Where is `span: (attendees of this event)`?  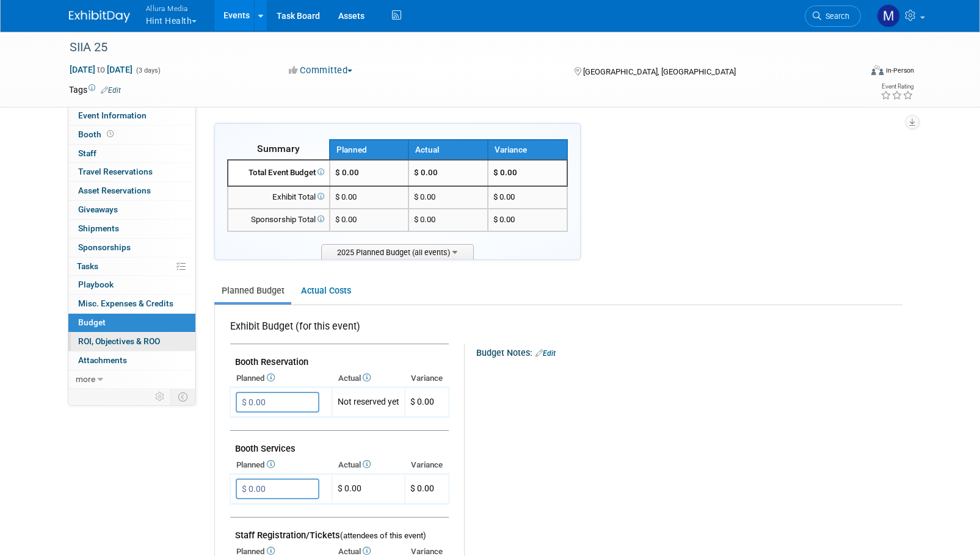 span: (attendees of this event) is located at coordinates (382, 535).